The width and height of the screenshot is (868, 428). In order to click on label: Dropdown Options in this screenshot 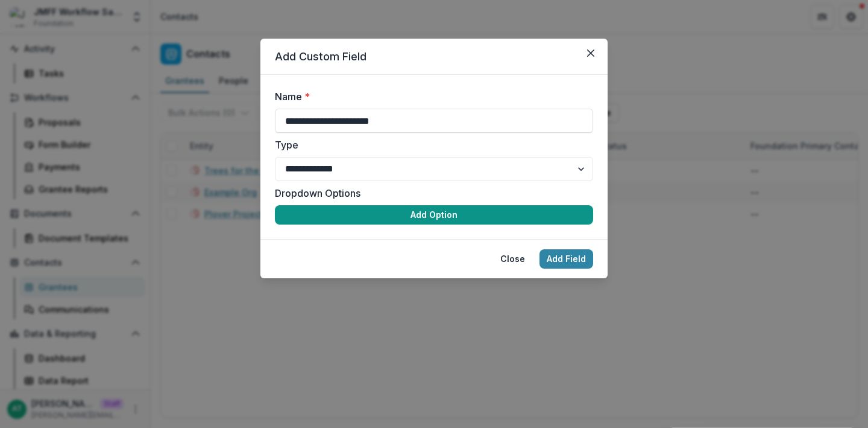, I will do `click(430, 193)`.